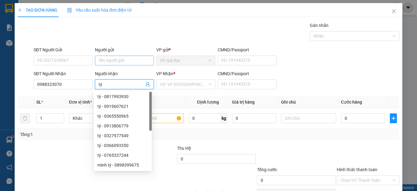  What do you see at coordinates (207, 102) in the screenshot?
I see `span: Định lượng` at bounding box center [207, 102].